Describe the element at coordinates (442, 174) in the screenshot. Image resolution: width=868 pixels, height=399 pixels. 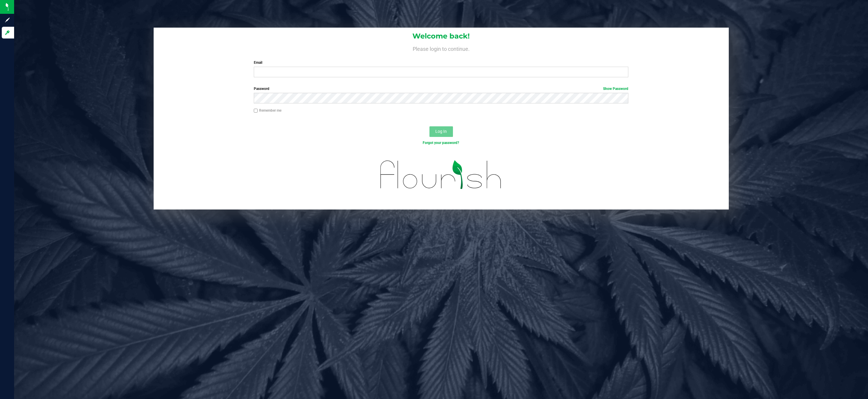
I see `img: flourish_logo.svg` at that location.